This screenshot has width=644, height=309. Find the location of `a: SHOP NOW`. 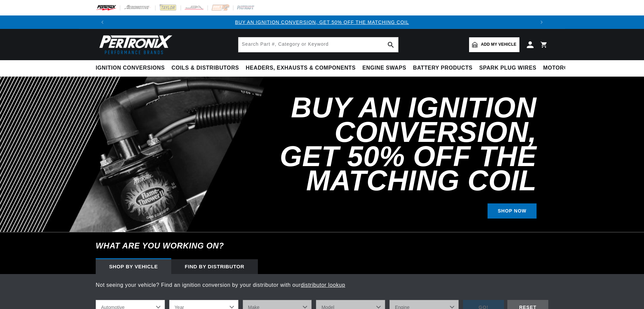

a: SHOP NOW is located at coordinates (512, 210).